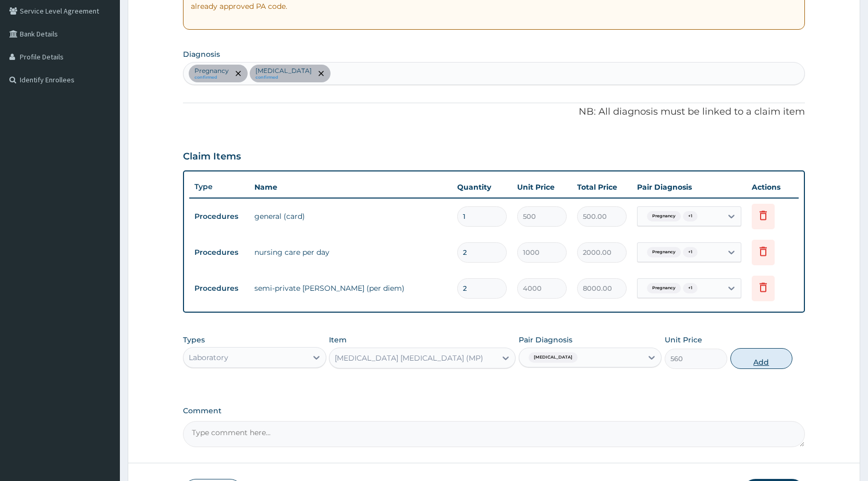  Describe the element at coordinates (219, 187) in the screenshot. I see `th: Type` at that location.